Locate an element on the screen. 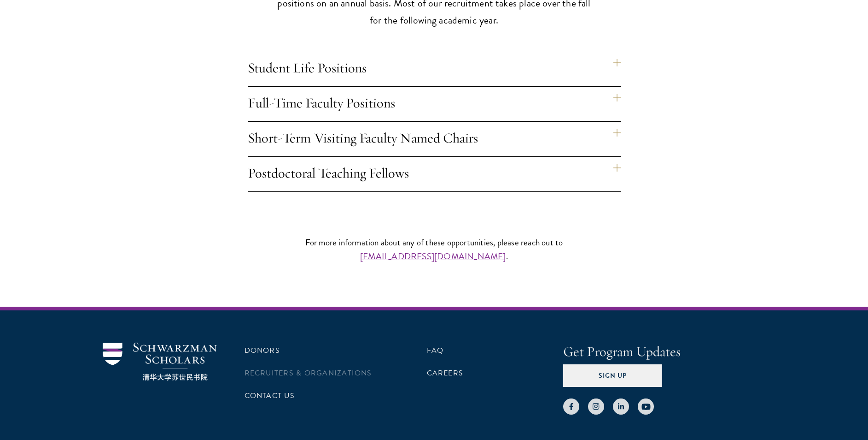  a: FAQ is located at coordinates (435, 350).